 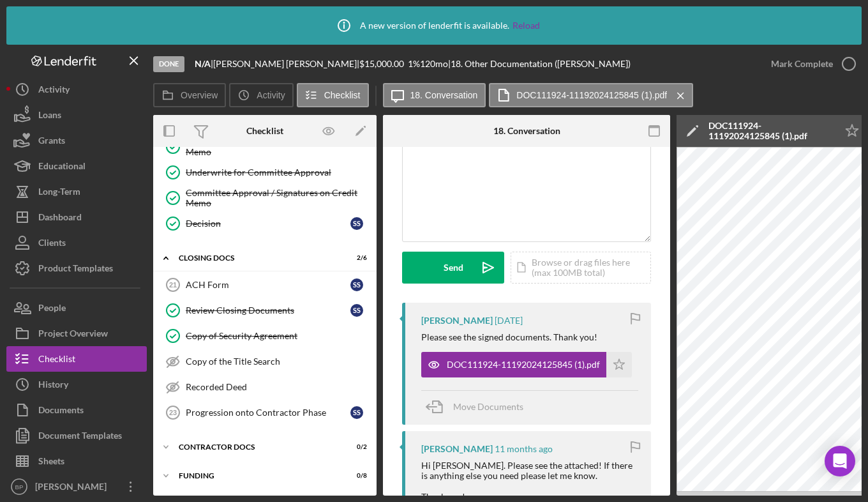 I want to click on button: People, so click(x=77, y=307).